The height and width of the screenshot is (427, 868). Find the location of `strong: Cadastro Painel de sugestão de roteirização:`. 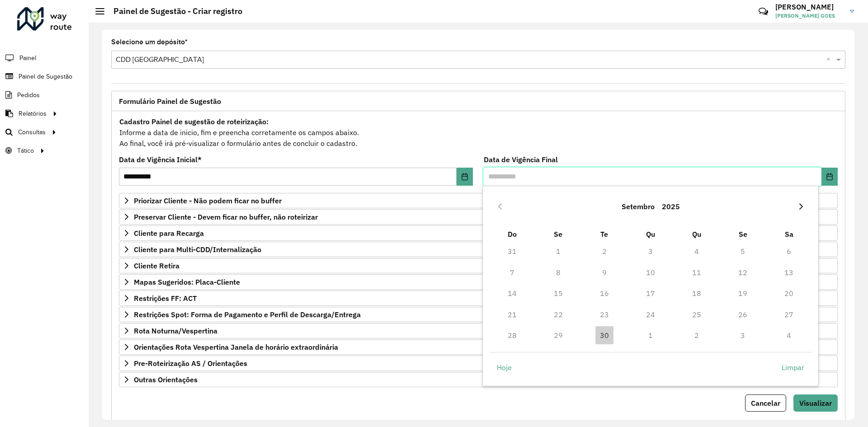

strong: Cadastro Painel de sugestão de roteirização: is located at coordinates (194, 122).